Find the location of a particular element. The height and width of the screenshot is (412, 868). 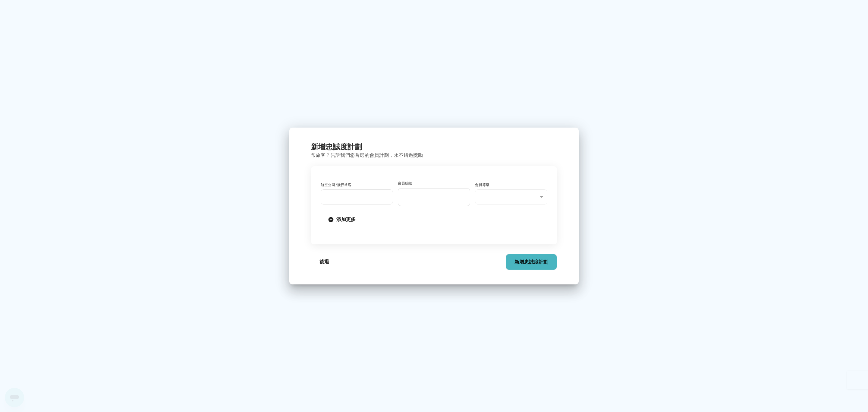

font: 常旅客？告訴我們您首選的會員計劃，永不錯過獎勵 is located at coordinates (367, 155).